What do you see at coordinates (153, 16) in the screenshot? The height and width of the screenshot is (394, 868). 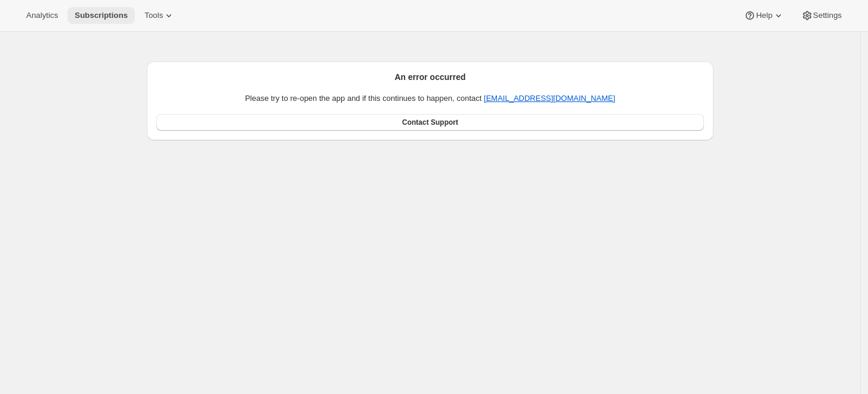 I see `span: Tools` at bounding box center [153, 16].